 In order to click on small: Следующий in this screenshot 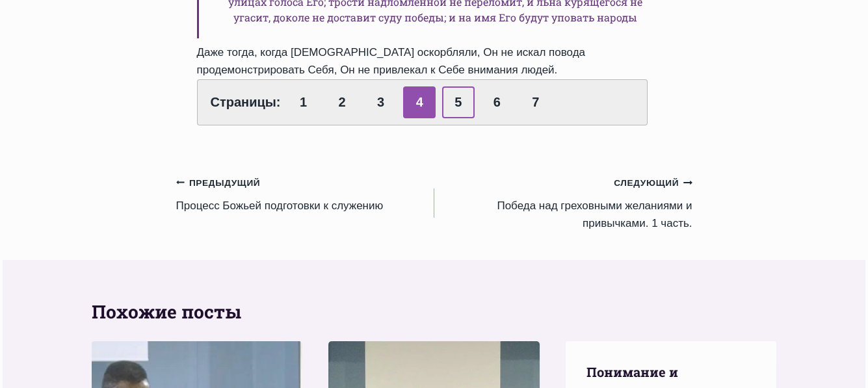, I will do `click(653, 183)`.